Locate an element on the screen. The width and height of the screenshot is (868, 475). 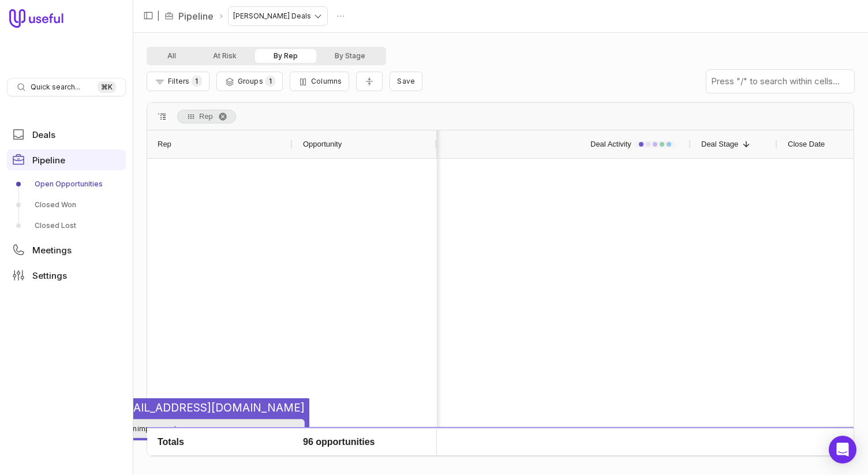
kbd: ⌘ K is located at coordinates (107, 87).